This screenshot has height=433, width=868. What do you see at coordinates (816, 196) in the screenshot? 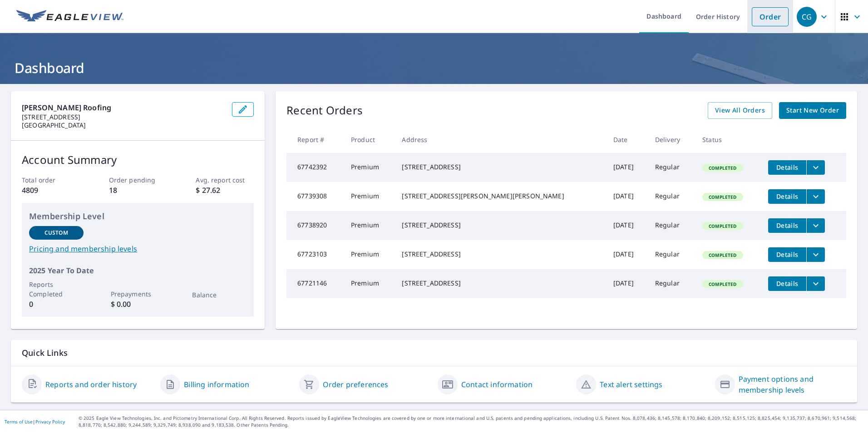
I see `button: filesDropdownBtn-67739308` at bounding box center [816, 196].